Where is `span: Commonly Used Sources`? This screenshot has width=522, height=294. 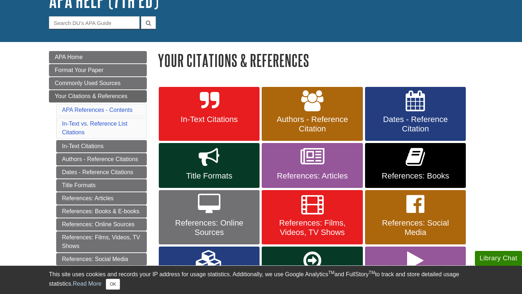 span: Commonly Used Sources is located at coordinates (87, 83).